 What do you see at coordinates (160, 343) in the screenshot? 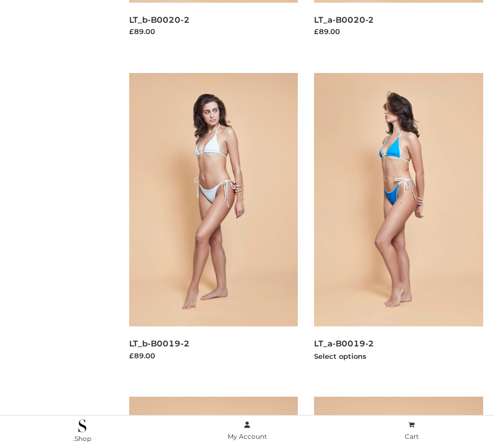
I see `a: LT_b-B0019-2` at bounding box center [160, 343].